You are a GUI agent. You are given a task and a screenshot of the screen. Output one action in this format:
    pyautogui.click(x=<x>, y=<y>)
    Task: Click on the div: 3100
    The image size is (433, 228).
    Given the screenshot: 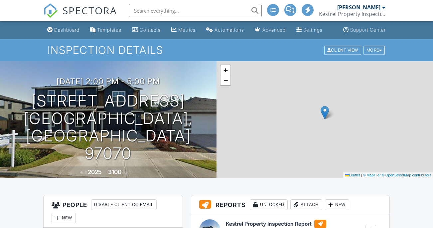 What is the action you would take?
    pyautogui.click(x=115, y=172)
    